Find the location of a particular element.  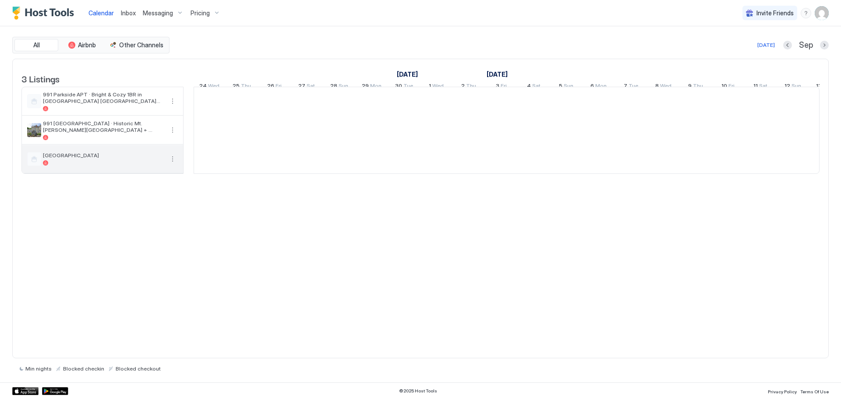

span: Thu is located at coordinates (698, 87).